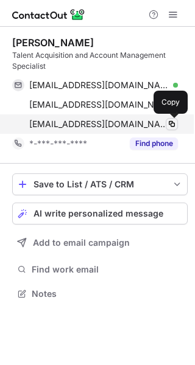 This screenshot has height=365, width=195. What do you see at coordinates (98, 213) in the screenshot?
I see `span: AI write personalized message` at bounding box center [98, 213].